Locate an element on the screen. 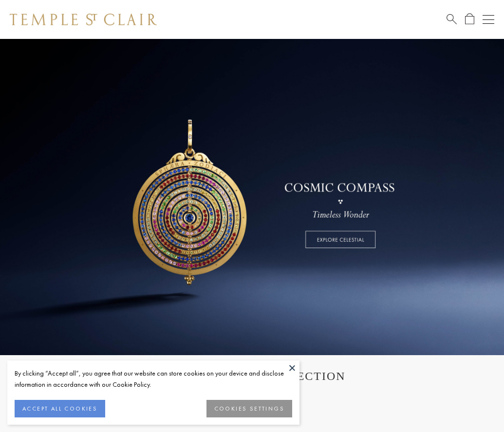 This screenshot has width=504, height=432. a: Open Shopping Bag is located at coordinates (469, 19).